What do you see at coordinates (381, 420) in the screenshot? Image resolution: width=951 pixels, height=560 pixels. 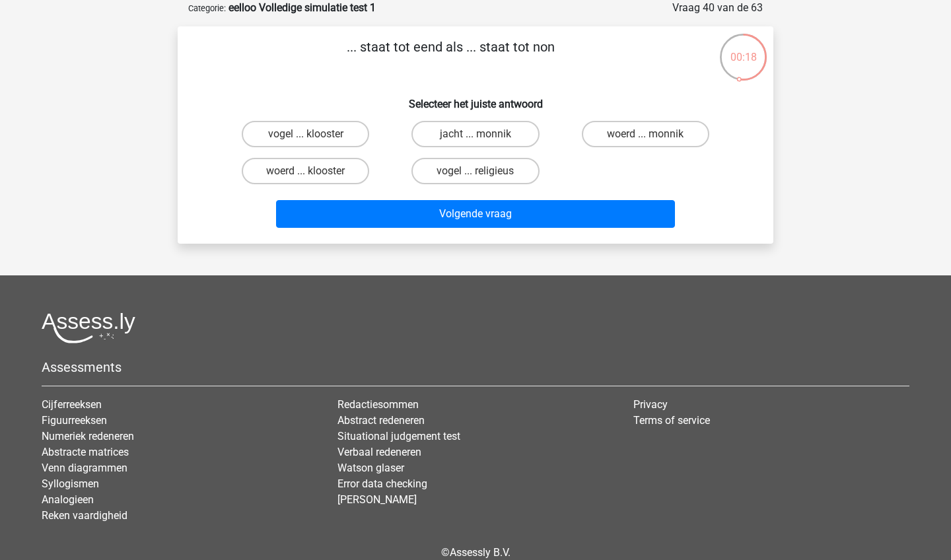 I see `a: Abstract redeneren` at bounding box center [381, 420].